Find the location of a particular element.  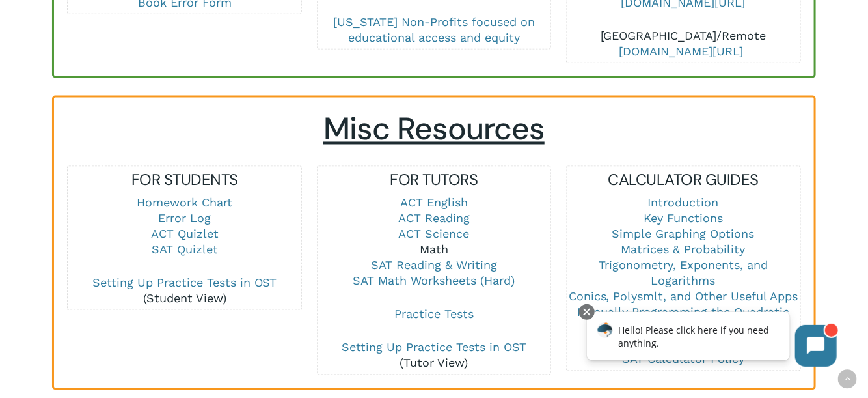

img: Avatar is located at coordinates (32, 29).